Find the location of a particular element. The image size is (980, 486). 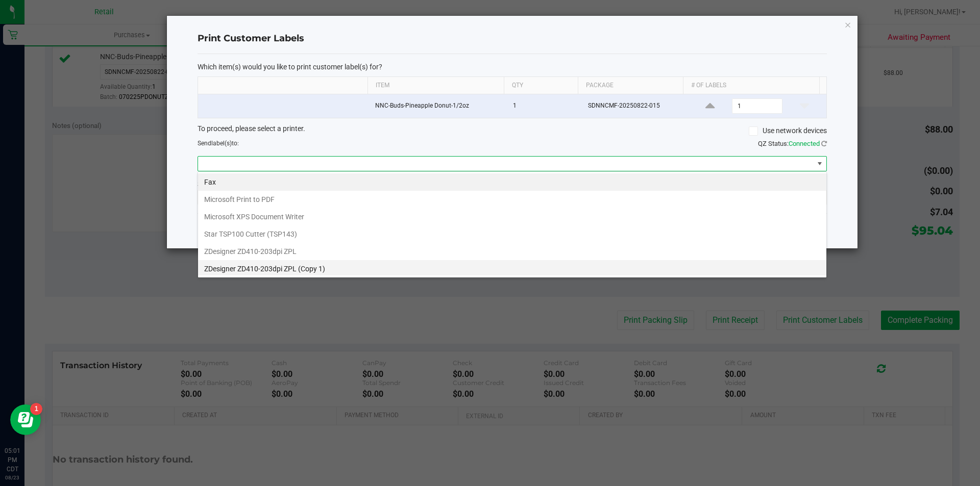

li: Microsoft XPS Document Writer is located at coordinates (512, 216).